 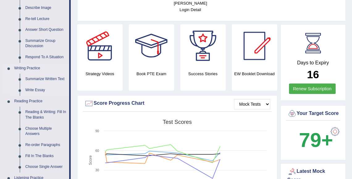 I want to click on text: 30, so click(x=97, y=170).